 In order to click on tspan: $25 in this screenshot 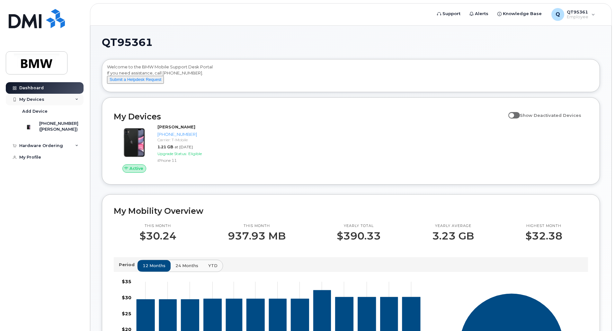, I will do `click(127, 314)`.